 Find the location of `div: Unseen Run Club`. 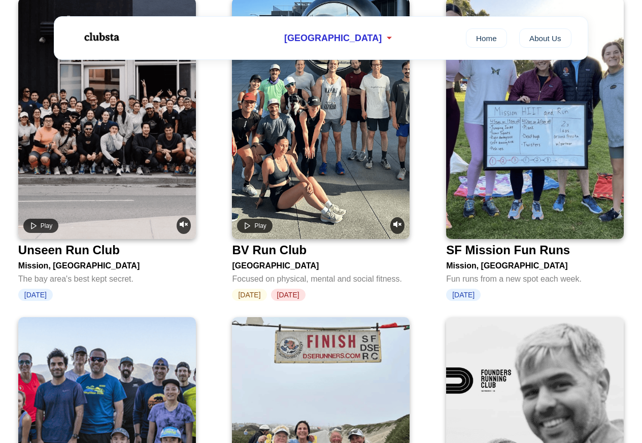

div: Unseen Run Club is located at coordinates (69, 250).